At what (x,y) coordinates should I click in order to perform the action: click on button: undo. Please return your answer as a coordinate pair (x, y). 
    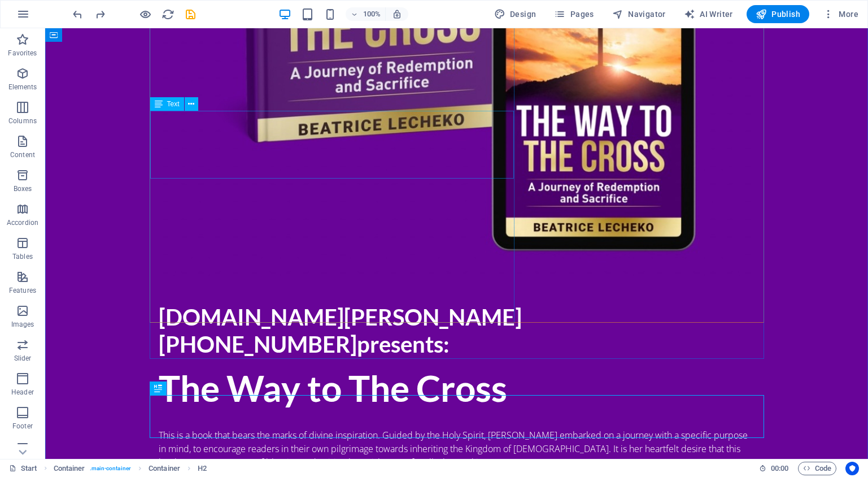
    Looking at the image, I should click on (77, 14).